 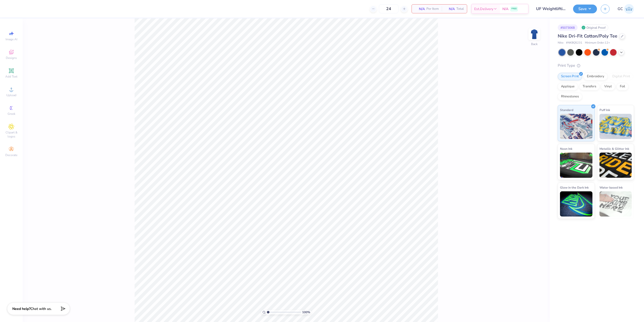 I want to click on span: Designs, so click(x=11, y=58).